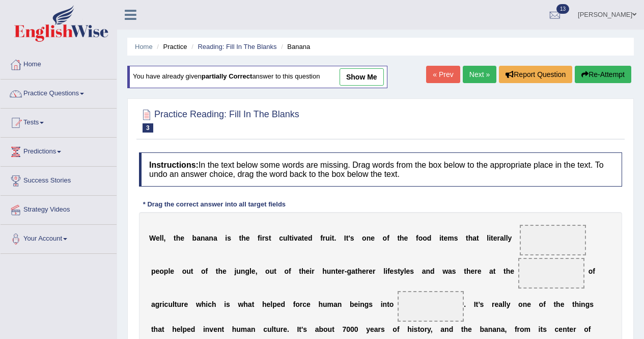 The image size is (644, 339). What do you see at coordinates (445, 271) in the screenshot?
I see `b: w` at bounding box center [445, 271].